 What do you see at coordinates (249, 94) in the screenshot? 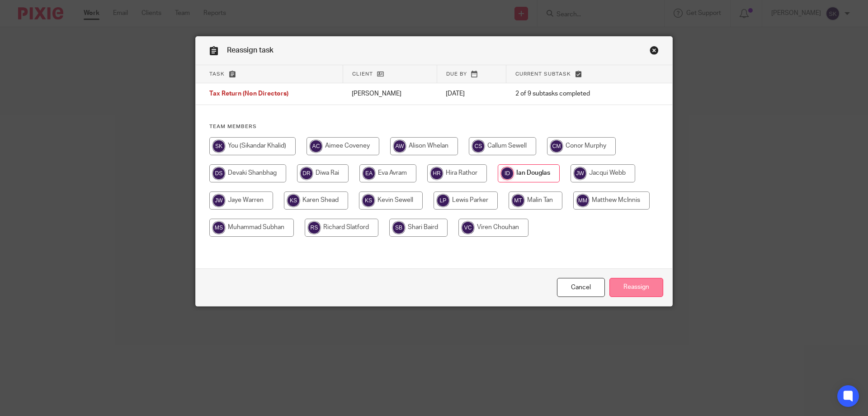
I see `span: Tax Return (Non Directors)` at bounding box center [249, 94].